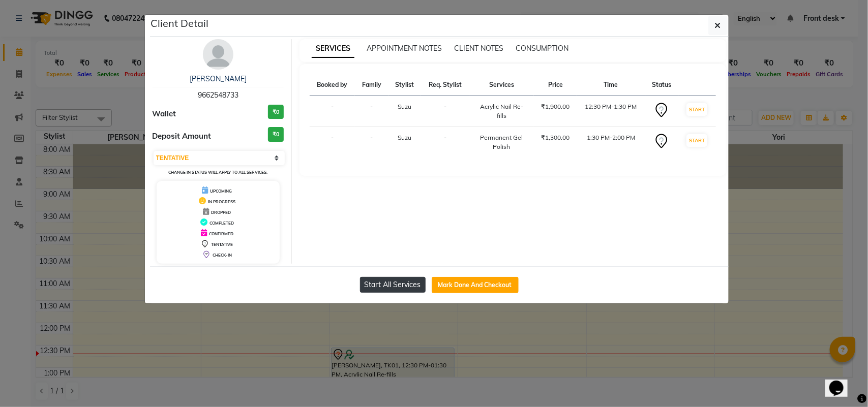 This screenshot has width=868, height=407. Describe the element at coordinates (218, 172) in the screenshot. I see `small: Change in status will apply to all services.` at that location.